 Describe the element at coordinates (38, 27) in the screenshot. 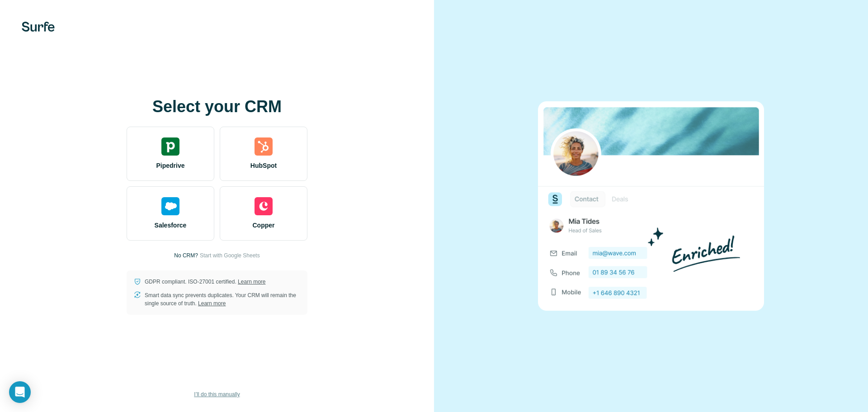

I see `img: Surfe's logo` at that location.